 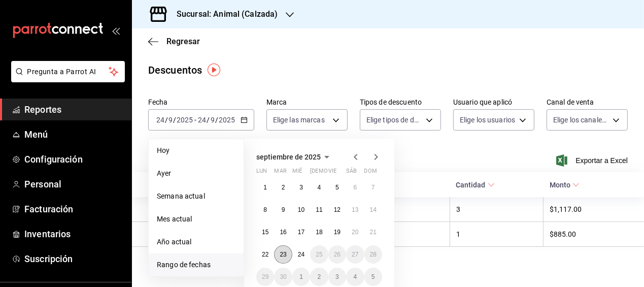 I want to click on abbr: 5 de septiembre de 2025, so click(x=337, y=188).